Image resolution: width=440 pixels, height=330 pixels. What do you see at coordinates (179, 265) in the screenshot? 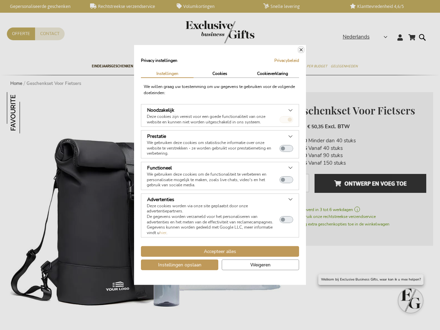
I see `button: Instellingen opslaan cookie` at bounding box center [179, 265].